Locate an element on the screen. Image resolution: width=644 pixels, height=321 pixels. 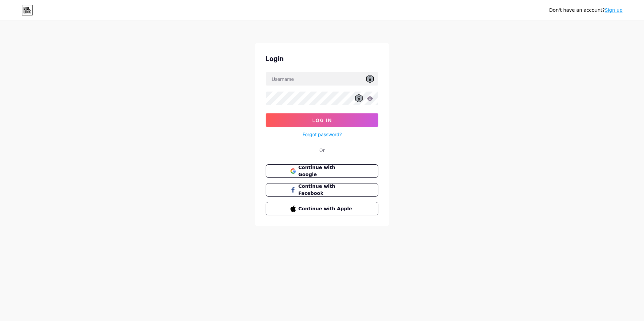
a: Continue with Apple is located at coordinates (322, 209).